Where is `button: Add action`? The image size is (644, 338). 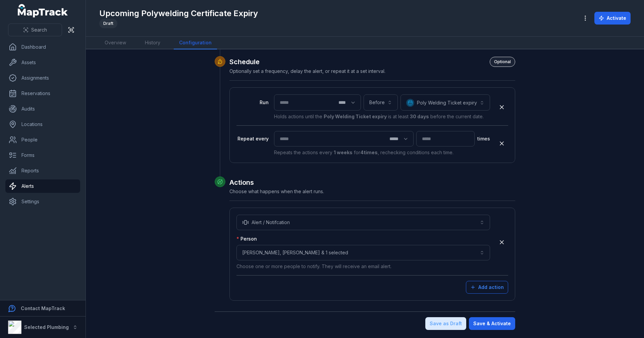 button: Add action is located at coordinates (487, 287).